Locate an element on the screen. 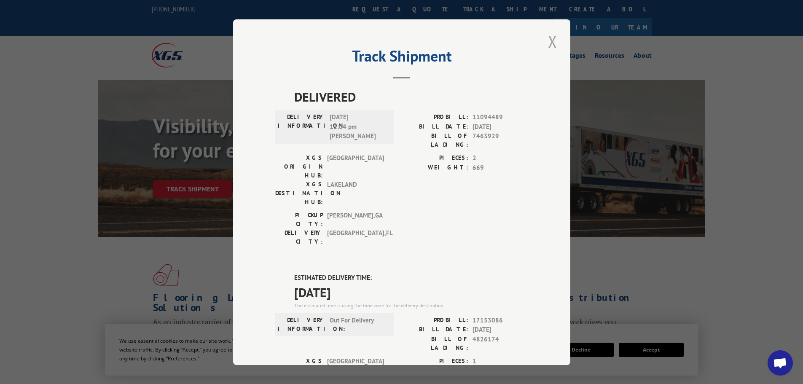  h2: Track Shipment is located at coordinates (402, 58).